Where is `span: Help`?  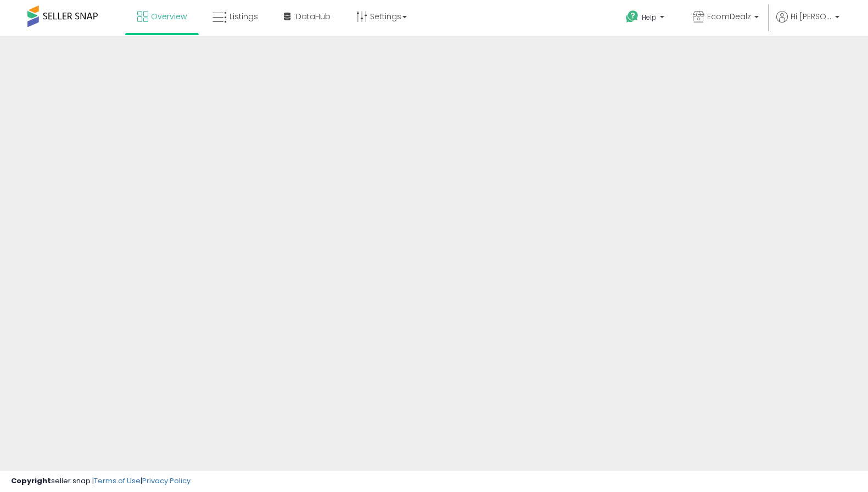
span: Help is located at coordinates (649, 17).